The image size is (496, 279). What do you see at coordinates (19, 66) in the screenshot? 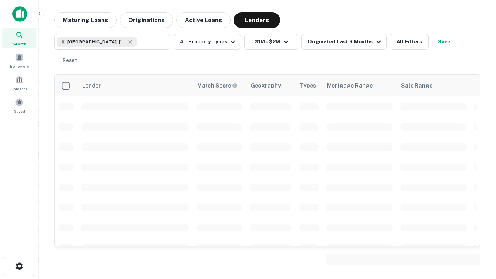
I see `span: Borrowers` at bounding box center [19, 66].